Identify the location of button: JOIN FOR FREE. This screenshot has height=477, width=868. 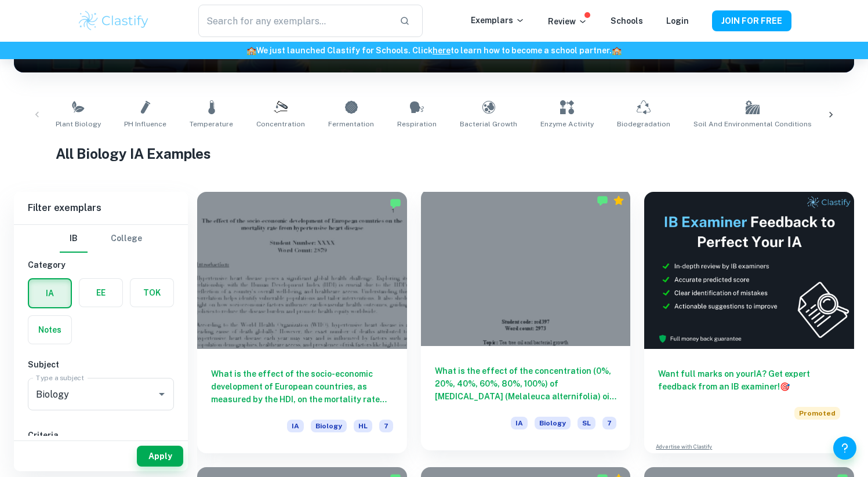
(751, 21).